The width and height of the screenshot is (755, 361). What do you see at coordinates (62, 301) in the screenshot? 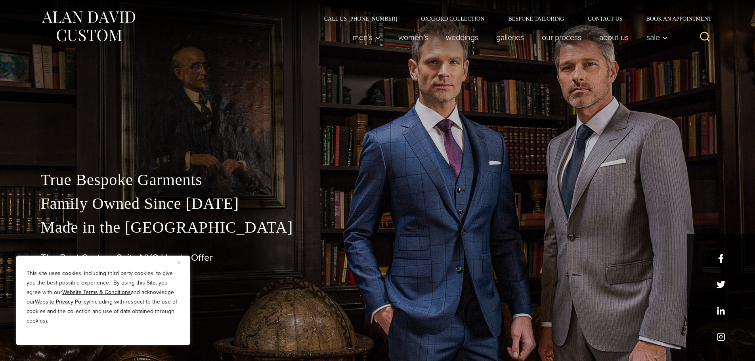
I see `a: Website Privacy Policy` at bounding box center [62, 301].